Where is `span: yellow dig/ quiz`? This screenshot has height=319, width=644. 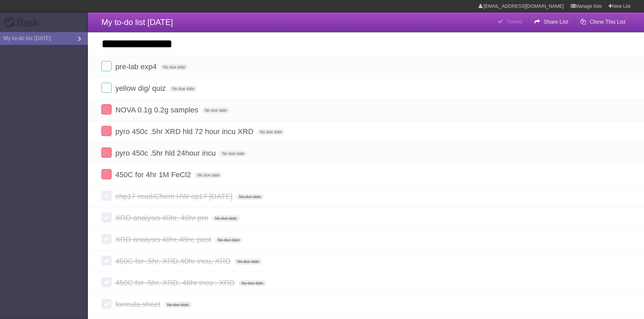 span: yellow dig/ quiz is located at coordinates (141, 88).